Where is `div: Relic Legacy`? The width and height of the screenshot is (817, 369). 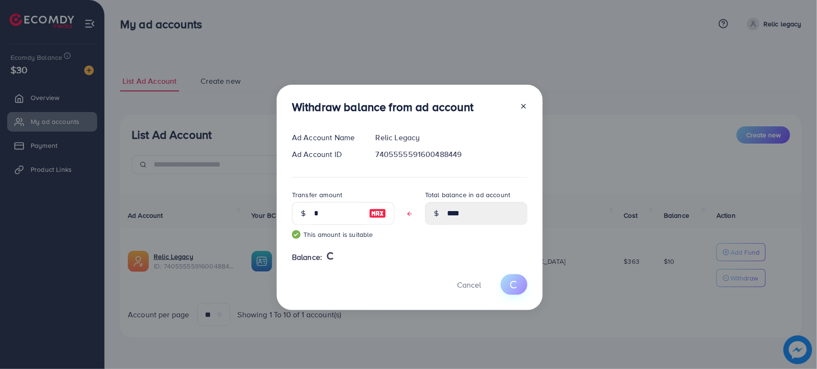
div: Relic Legacy is located at coordinates (451, 137).